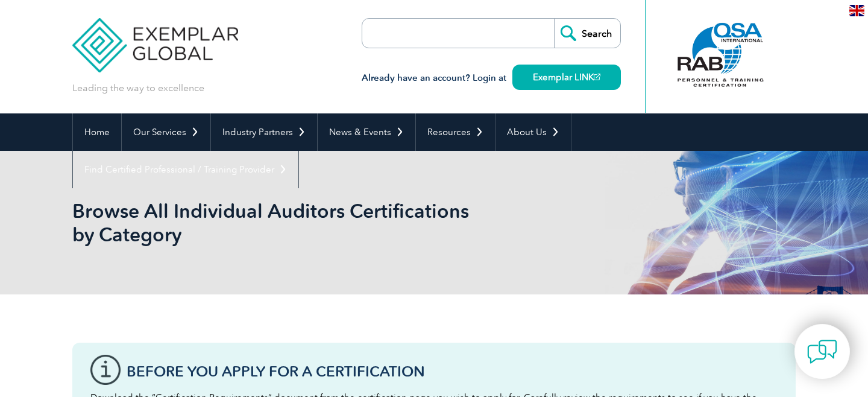 Image resolution: width=868 pixels, height=397 pixels. I want to click on a: About Us, so click(533, 132).